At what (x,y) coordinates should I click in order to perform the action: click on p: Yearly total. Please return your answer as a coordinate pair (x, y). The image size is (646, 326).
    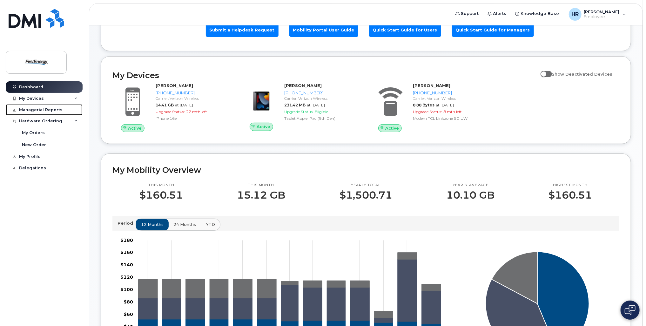
    Looking at the image, I should click on (366, 185).